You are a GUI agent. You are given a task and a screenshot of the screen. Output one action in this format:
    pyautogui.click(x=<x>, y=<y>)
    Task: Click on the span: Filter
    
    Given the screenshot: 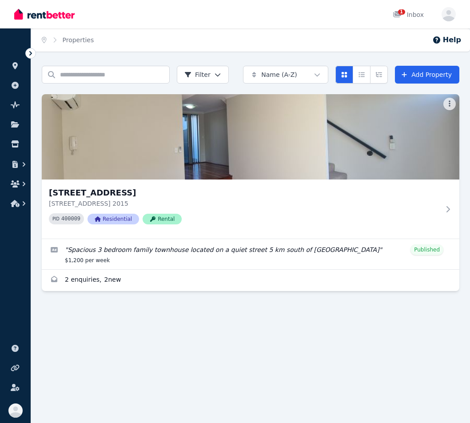 What is the action you would take?
    pyautogui.click(x=197, y=75)
    